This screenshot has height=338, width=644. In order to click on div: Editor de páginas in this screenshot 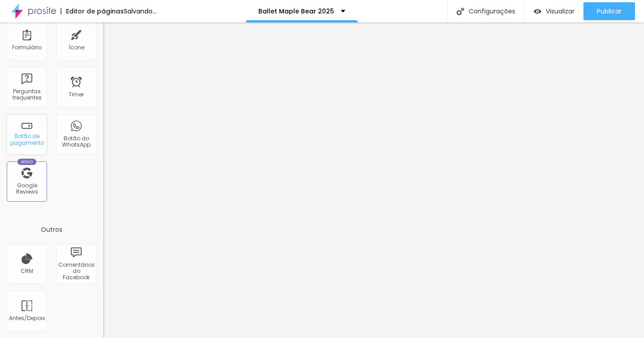, I will do `click(92, 11)`.